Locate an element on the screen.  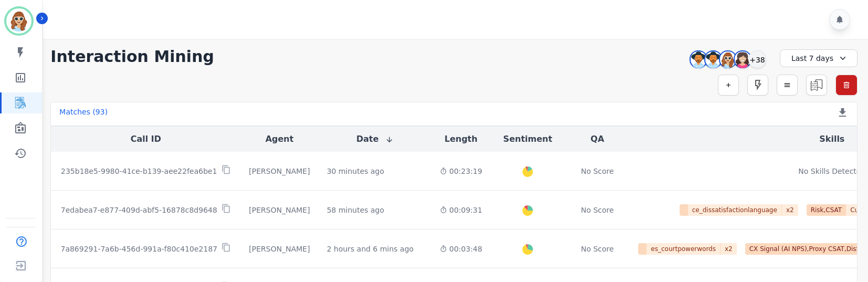
p: 7edabea7-e877-409d-abf5-16878c8d9648 is located at coordinates (139, 210).